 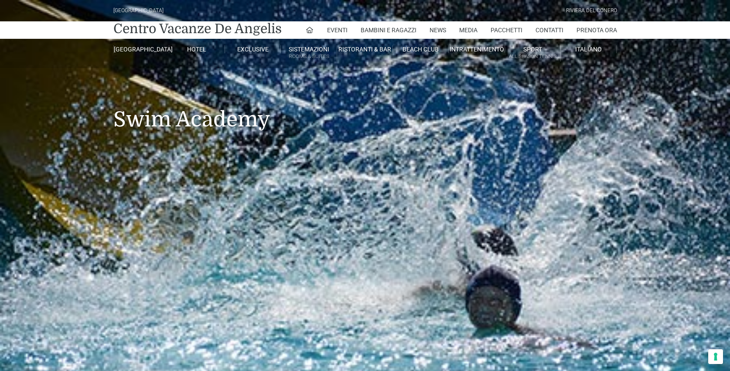 I want to click on a: Centro Vacanze De Angelis, so click(x=197, y=29).